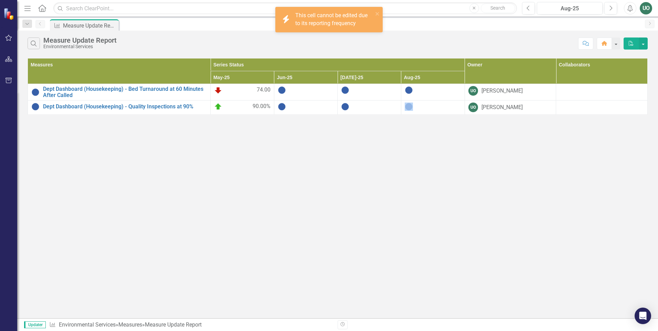  Describe the element at coordinates (130, 324) in the screenshot. I see `a: Measures` at that location.